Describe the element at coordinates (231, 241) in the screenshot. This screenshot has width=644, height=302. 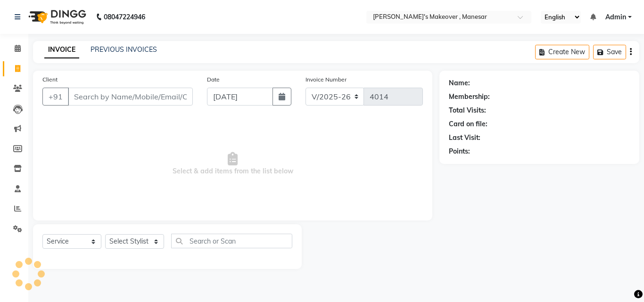
I see `input: Search or Scan` at that location.